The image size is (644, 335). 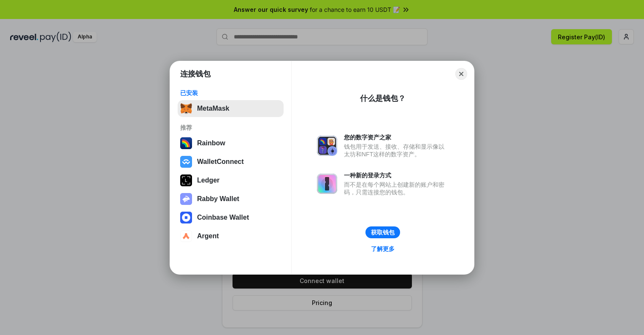 What do you see at coordinates (383, 249) in the screenshot?
I see `div: 了解更多` at bounding box center [383, 249].